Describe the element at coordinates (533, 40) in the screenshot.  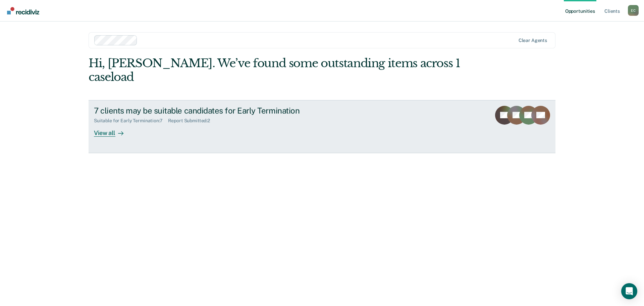
I see `div: Clear agents` at that location.